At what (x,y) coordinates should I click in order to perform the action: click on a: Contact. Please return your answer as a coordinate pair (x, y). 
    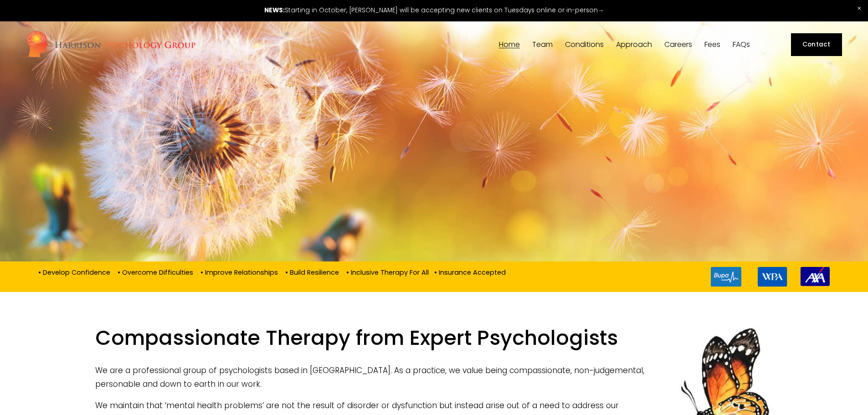
    Looking at the image, I should click on (816, 44).